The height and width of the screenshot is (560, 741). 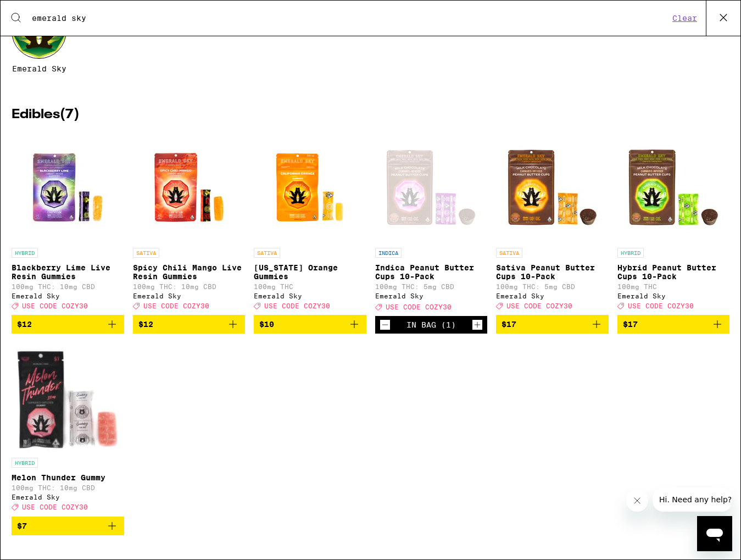 I want to click on p: Spicy Chili Mango Live Resin Gummies, so click(x=189, y=272).